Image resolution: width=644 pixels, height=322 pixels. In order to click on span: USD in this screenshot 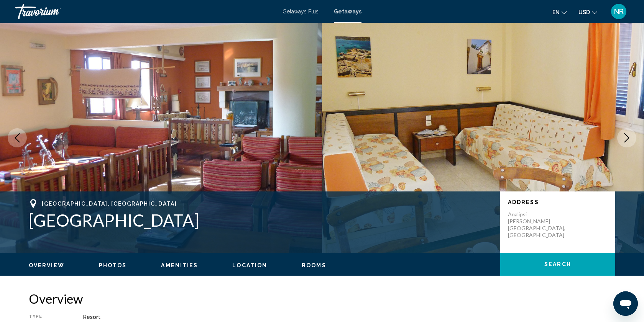, I will do `click(584, 12)`.